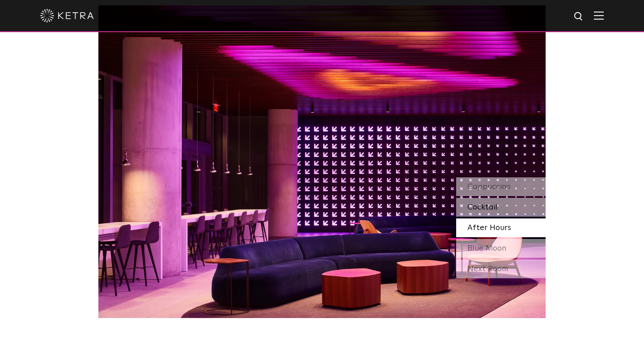 Image resolution: width=644 pixels, height=352 pixels. What do you see at coordinates (322, 162) in the screenshot?
I see `img: SS_SXSW_Desktop_Pink` at bounding box center [322, 162].